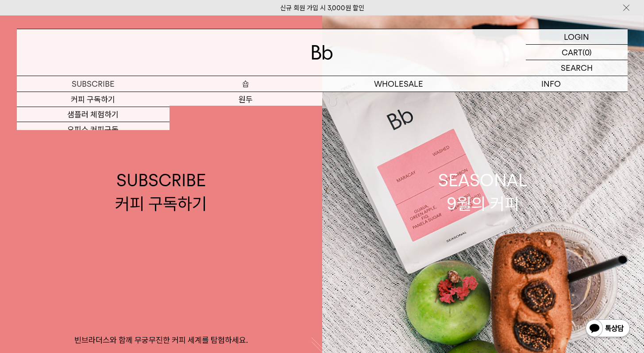  Describe the element at coordinates (586, 52) in the screenshot. I see `p: (0)` at that location.